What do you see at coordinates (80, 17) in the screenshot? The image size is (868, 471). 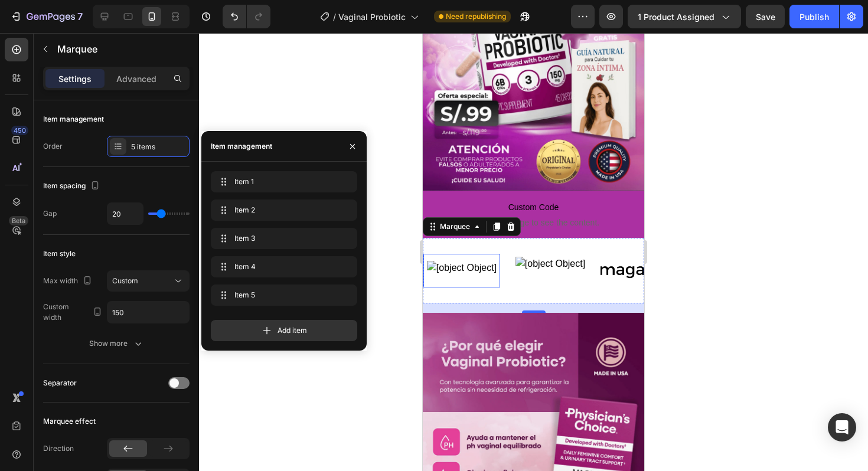 I see `p: 7` at bounding box center [80, 17].